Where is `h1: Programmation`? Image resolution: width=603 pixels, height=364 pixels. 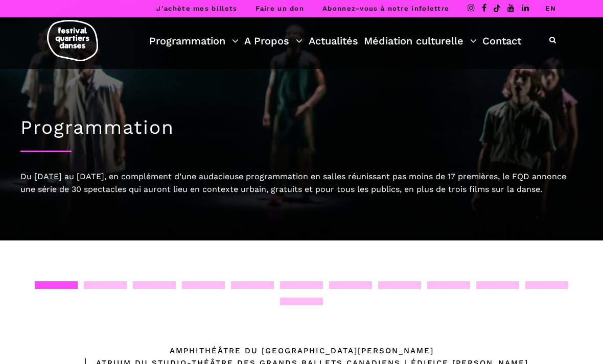
h1: Programmation is located at coordinates (301, 128).